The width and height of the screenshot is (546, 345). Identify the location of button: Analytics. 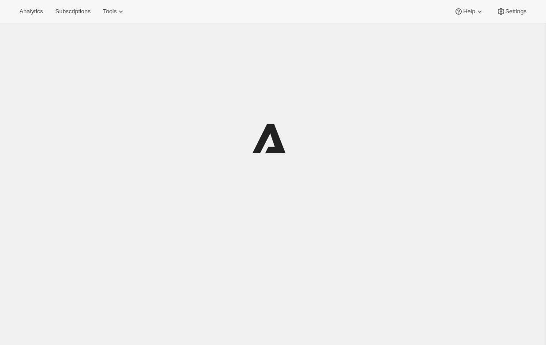
(31, 11).